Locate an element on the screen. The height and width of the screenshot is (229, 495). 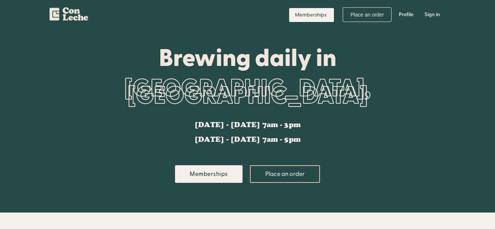
a: Sign in is located at coordinates (432, 15).